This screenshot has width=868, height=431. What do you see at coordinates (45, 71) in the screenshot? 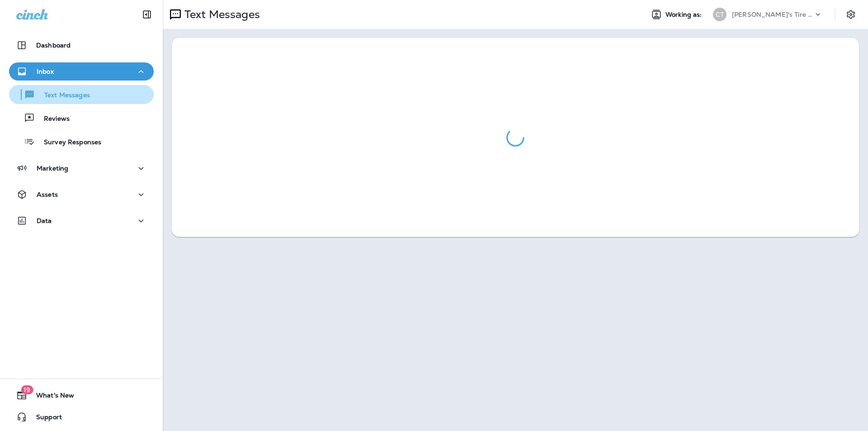
I see `p: Inbox` at bounding box center [45, 71].